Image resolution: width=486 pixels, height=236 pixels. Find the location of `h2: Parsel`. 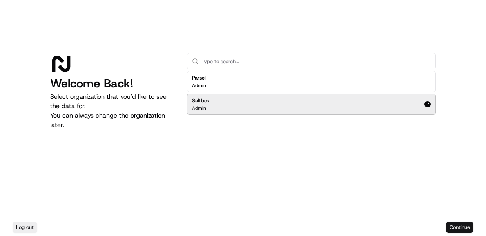

h2: Parsel is located at coordinates (199, 78).